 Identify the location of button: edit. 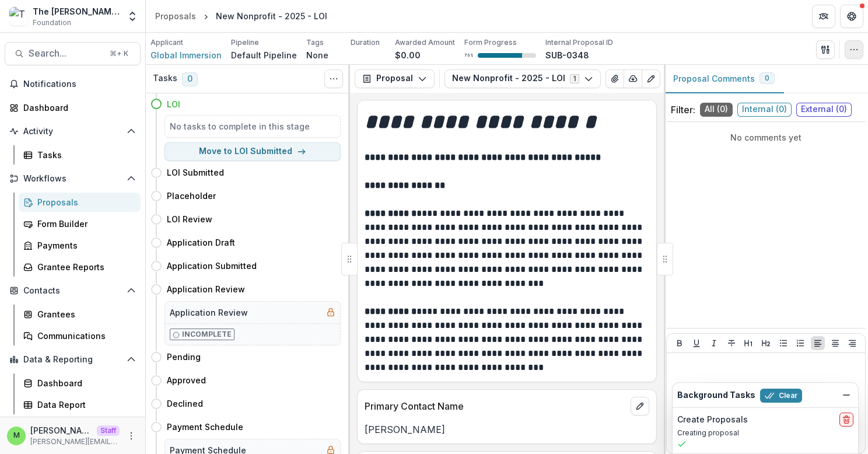
(640, 407).